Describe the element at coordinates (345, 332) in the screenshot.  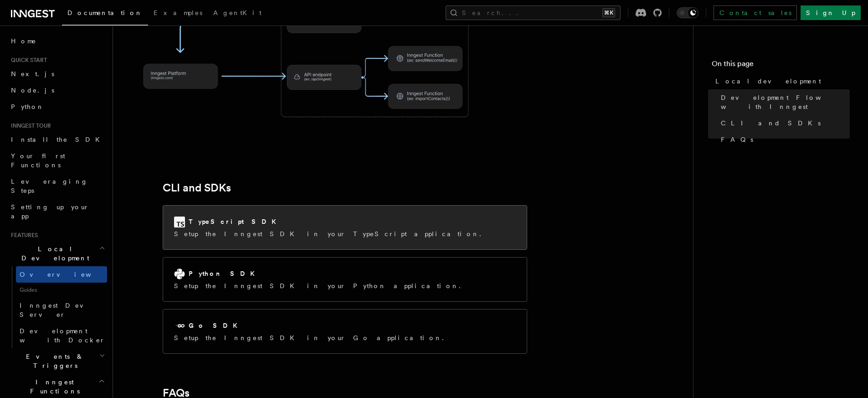
I see `a: Go SDKSetup the Inngest SDK in your Go application.` at that location.